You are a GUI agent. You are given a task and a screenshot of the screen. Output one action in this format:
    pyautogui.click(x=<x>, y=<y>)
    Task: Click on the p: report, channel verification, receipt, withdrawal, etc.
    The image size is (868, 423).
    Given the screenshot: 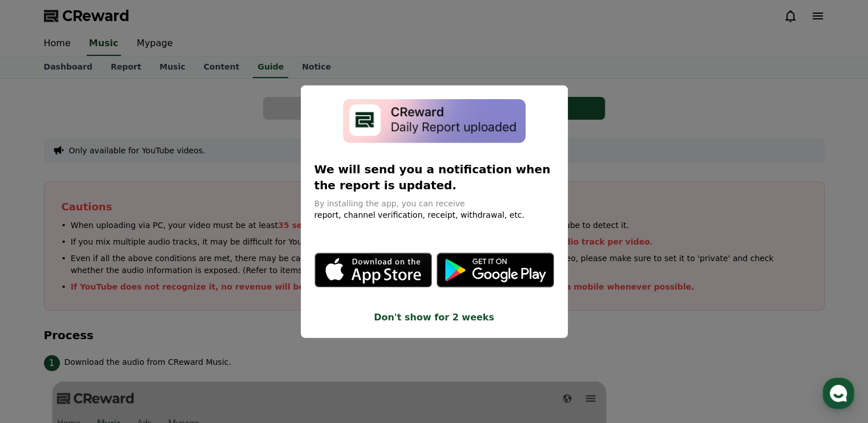 What is the action you would take?
    pyautogui.click(x=435, y=214)
    